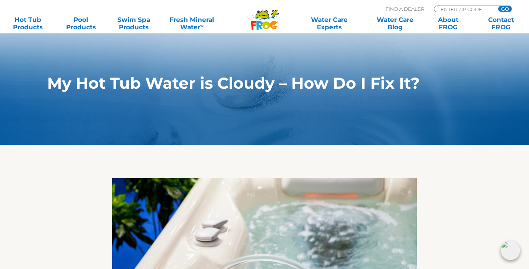 Image resolution: width=529 pixels, height=269 pixels. Describe the element at coordinates (81, 23) in the screenshot. I see `a: PoolProducts` at that location.